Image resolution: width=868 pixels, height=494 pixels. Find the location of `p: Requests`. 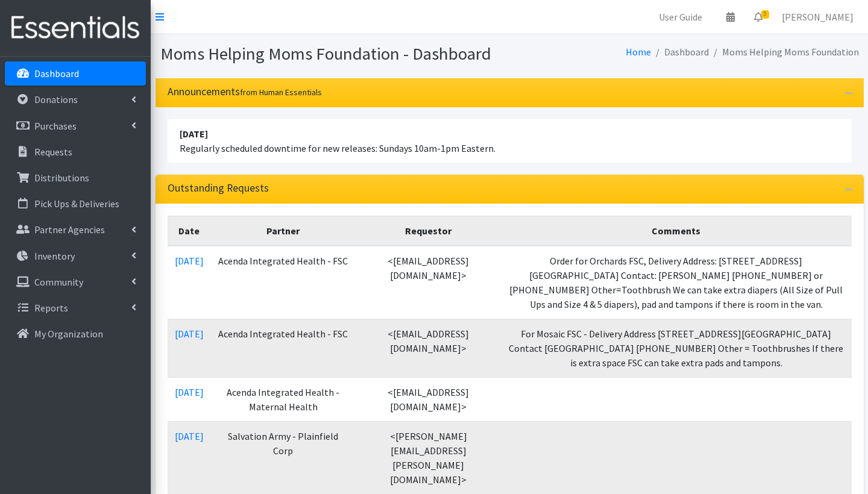

p: Requests is located at coordinates (53, 152).